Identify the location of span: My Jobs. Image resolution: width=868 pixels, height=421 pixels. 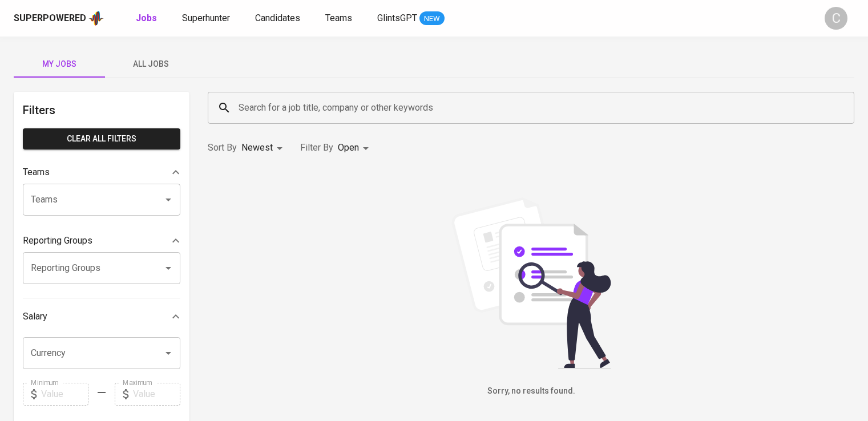
(59, 64).